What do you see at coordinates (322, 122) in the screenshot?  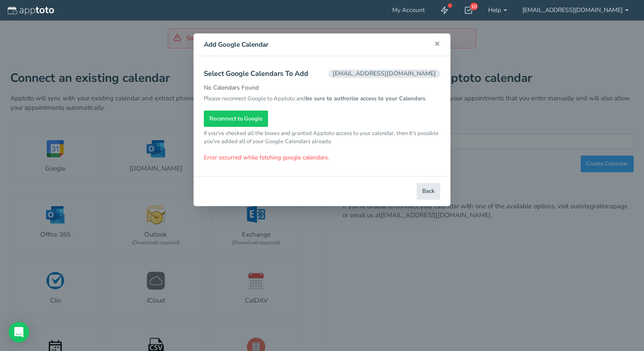 I see `div: No Calendars Found` at bounding box center [322, 122].